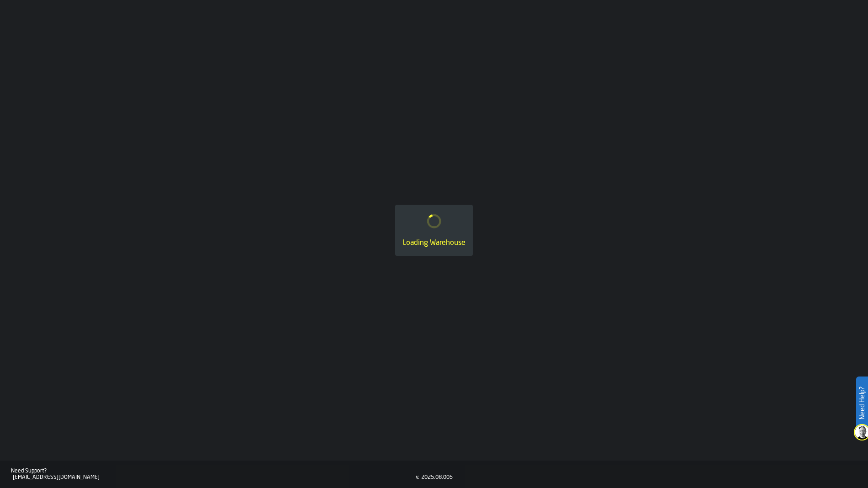  I want to click on div: v., so click(417, 478).